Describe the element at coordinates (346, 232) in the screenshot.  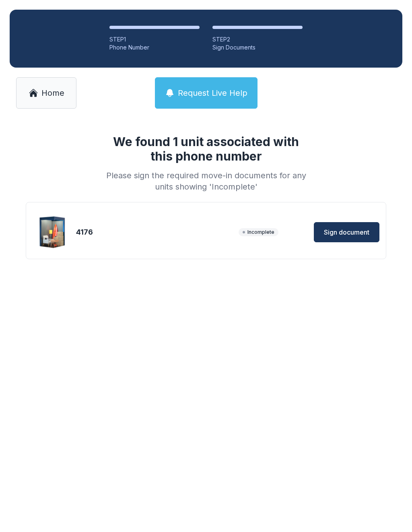
I see `span: Sign document` at that location.